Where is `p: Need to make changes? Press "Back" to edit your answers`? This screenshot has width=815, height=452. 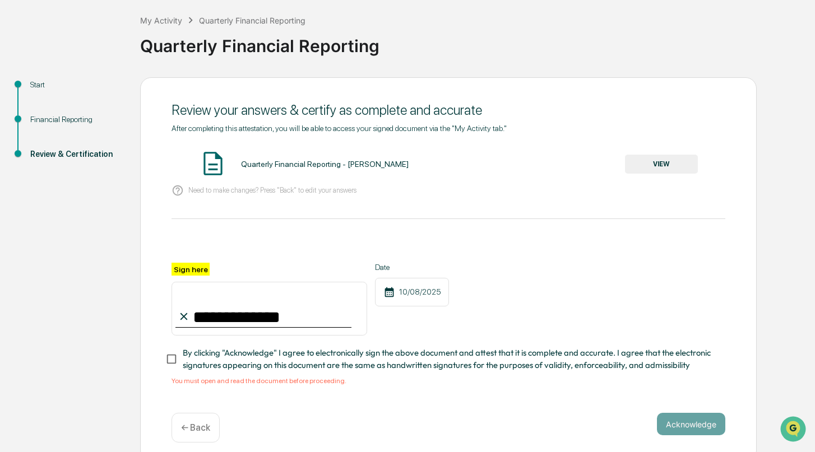 p: Need to make changes? Press "Back" to edit your answers is located at coordinates (272, 190).